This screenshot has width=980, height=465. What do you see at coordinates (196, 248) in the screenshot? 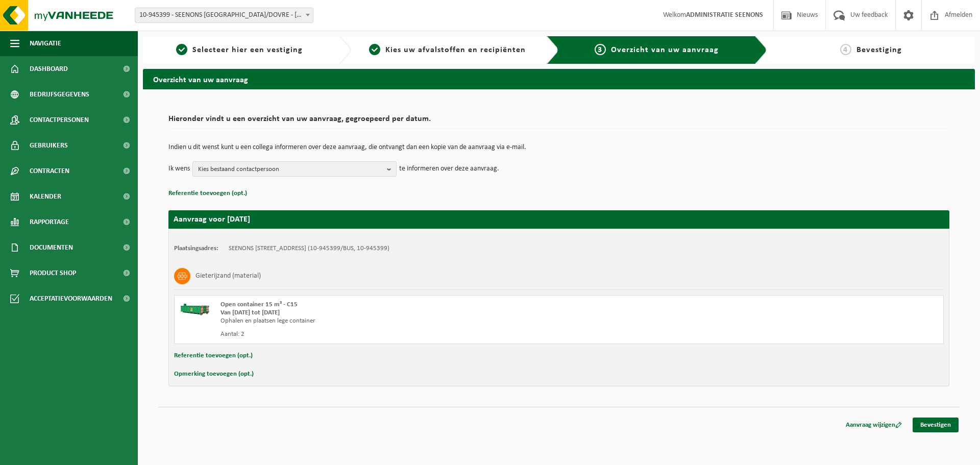
I see `strong: Plaatsingsadres:` at bounding box center [196, 248].